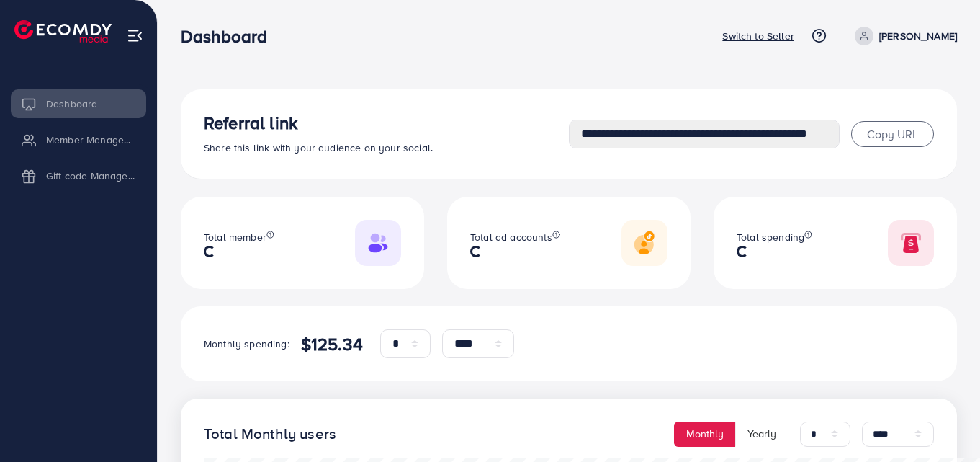 Image resolution: width=980 pixels, height=462 pixels. What do you see at coordinates (229, 36) in the screenshot?
I see `h3: Dashboard` at bounding box center [229, 36].